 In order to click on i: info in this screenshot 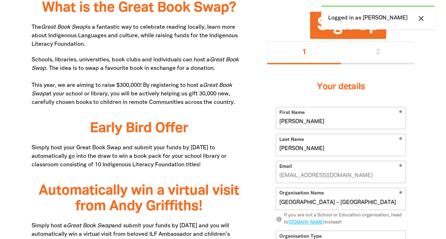, I will do `click(279, 219)`.